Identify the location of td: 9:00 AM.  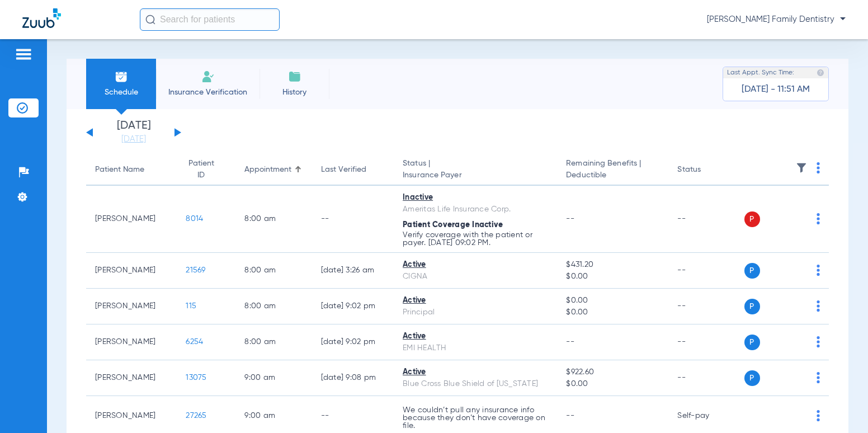
(274, 378).